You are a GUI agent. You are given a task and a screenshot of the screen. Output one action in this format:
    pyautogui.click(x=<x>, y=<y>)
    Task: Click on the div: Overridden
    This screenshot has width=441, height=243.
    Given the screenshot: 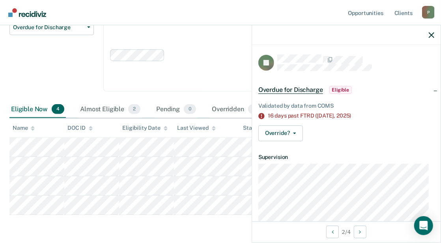 What is the action you would take?
    pyautogui.click(x=236, y=110)
    